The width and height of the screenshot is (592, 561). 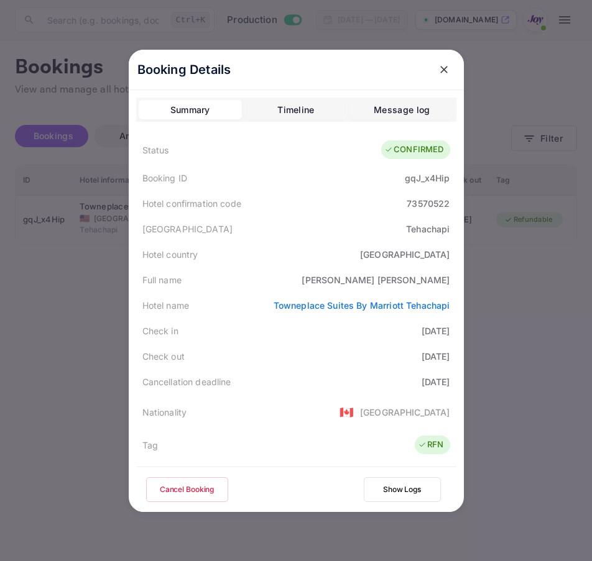 What do you see at coordinates (190, 110) in the screenshot?
I see `div: Summary` at bounding box center [190, 110].